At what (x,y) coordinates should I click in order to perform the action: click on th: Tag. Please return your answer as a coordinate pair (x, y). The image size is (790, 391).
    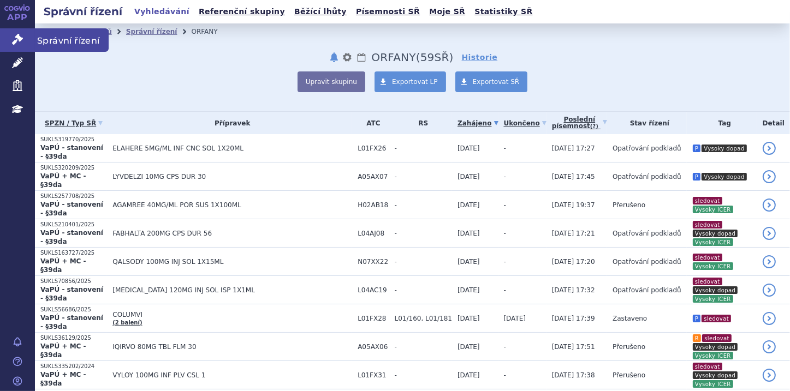
    Looking at the image, I should click on (722, 123).